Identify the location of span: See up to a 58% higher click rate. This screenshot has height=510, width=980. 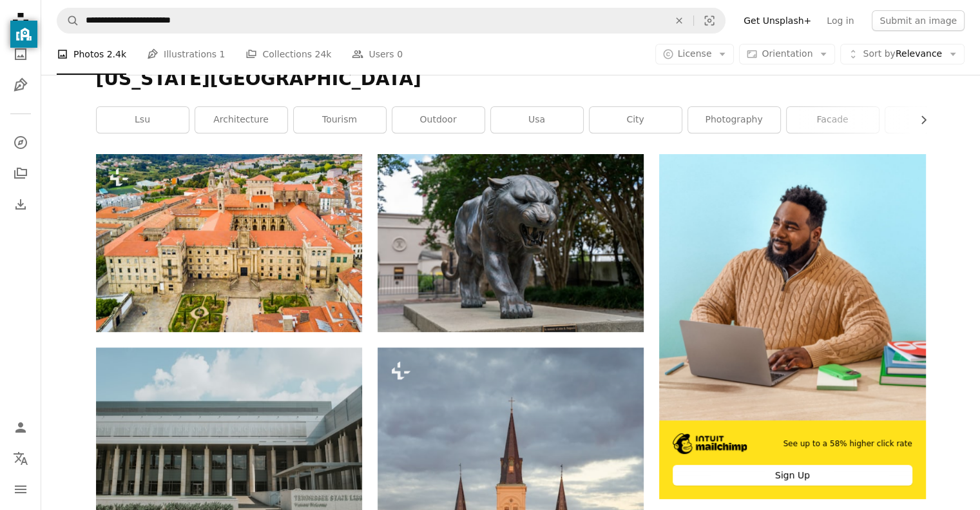
(847, 444).